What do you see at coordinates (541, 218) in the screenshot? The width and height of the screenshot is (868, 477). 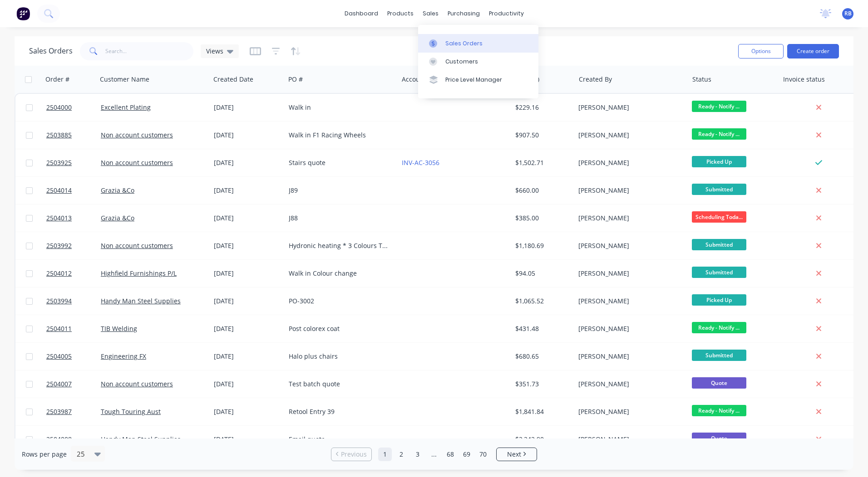 I see `div: $385.00` at bounding box center [541, 218].